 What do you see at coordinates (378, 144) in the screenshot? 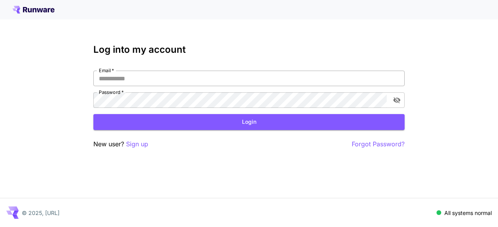
I see `p: Forgot Password?` at bounding box center [378, 144].